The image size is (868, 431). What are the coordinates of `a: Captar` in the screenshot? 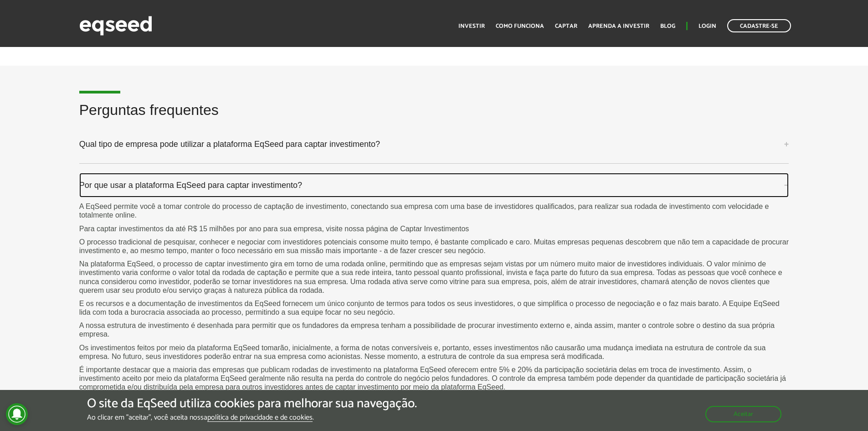 It's located at (566, 26).